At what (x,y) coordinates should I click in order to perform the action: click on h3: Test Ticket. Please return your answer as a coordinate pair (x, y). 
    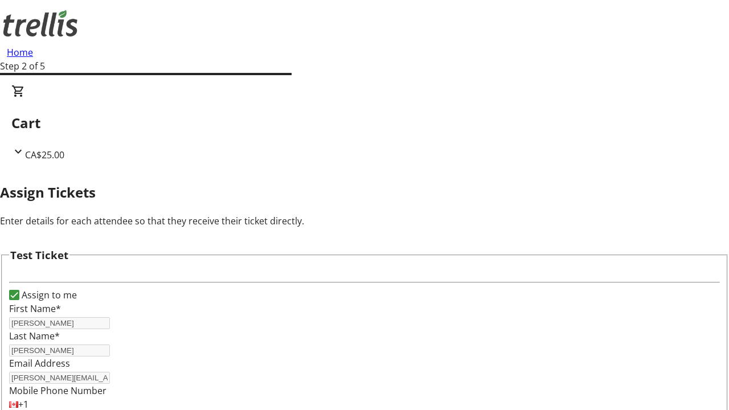
    Looking at the image, I should click on (39, 255).